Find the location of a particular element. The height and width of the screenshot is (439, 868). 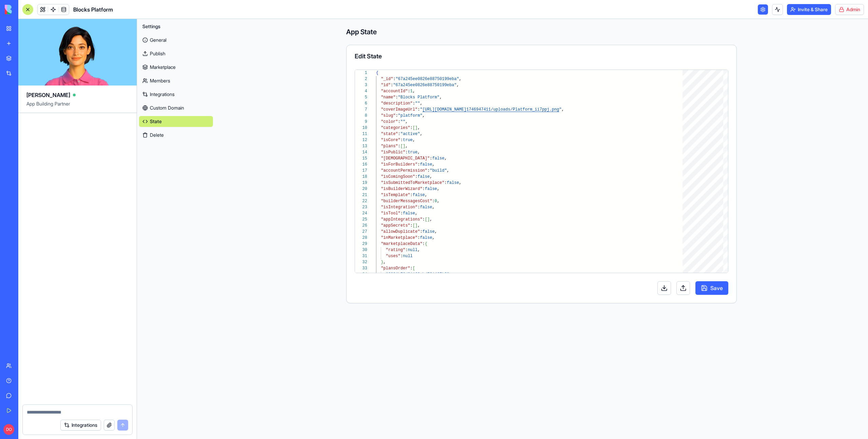

span: "67a245ee0826e88750199eba" is located at coordinates (424, 85).